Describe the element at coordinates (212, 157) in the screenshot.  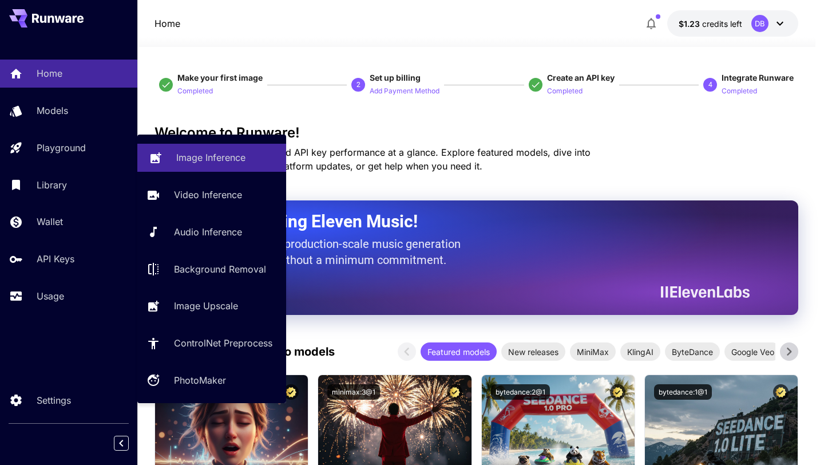
I see `a: Image Inference` at that location.